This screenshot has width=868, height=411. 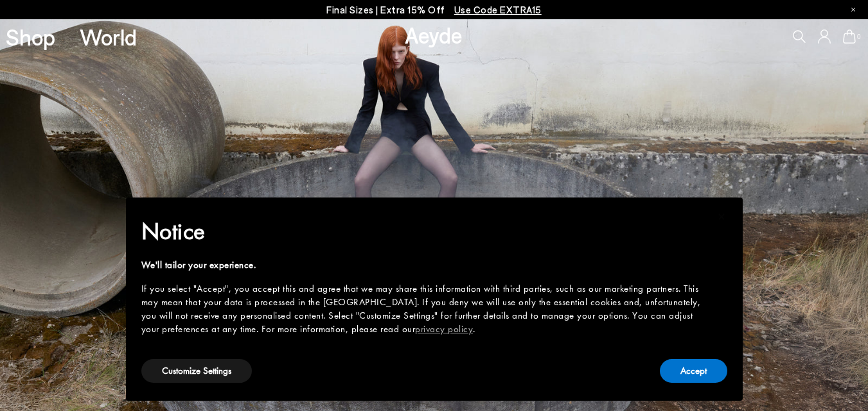 I want to click on button: Customize Settings, so click(x=196, y=371).